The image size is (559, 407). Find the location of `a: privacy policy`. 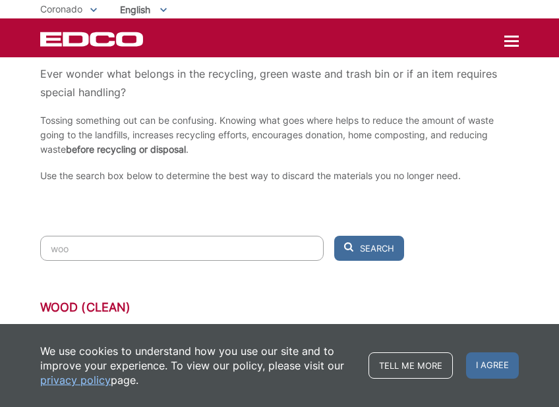

a: privacy policy is located at coordinates (75, 380).